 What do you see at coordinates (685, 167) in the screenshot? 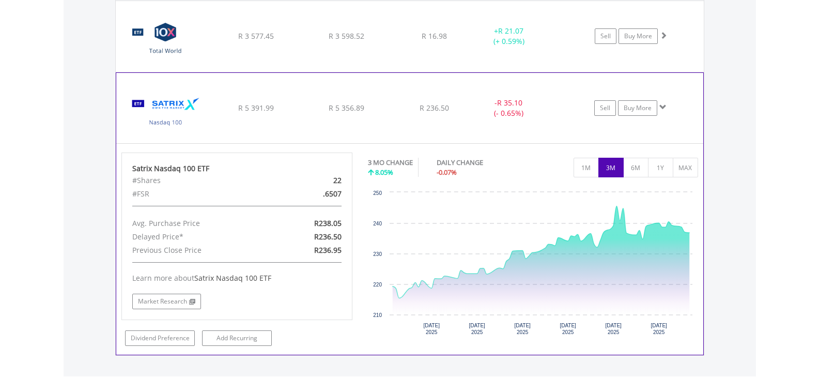
I see `button: MAX` at bounding box center [685, 167].